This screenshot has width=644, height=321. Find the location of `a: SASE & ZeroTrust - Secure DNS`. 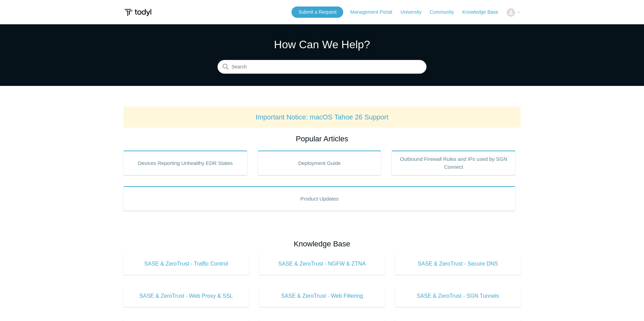

a: SASE & ZeroTrust - Secure DNS is located at coordinates (457, 263).